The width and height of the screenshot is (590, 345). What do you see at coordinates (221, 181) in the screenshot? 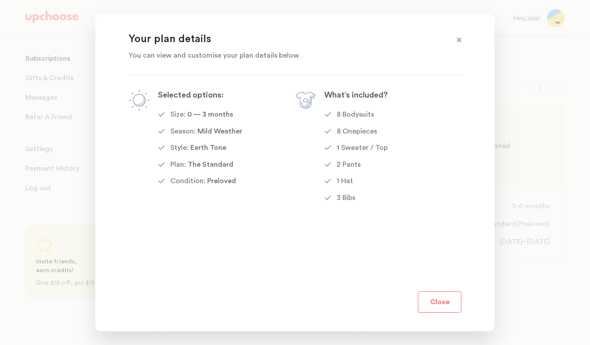
I see `span: Preloved` at bounding box center [221, 181].